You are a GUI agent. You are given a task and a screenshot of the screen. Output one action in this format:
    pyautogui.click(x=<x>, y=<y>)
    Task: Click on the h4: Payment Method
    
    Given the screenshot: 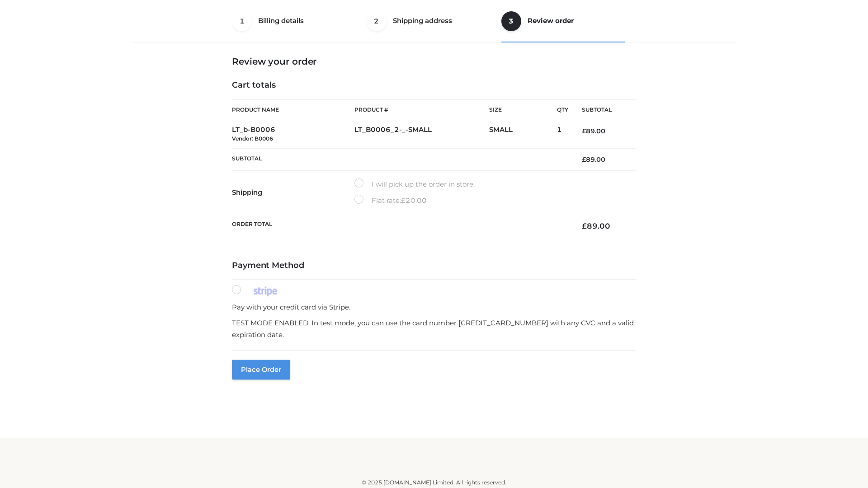 What is the action you would take?
    pyautogui.click(x=434, y=266)
    